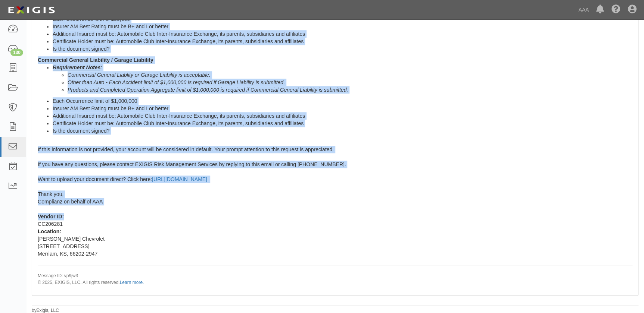  What do you see at coordinates (48, 311) in the screenshot?
I see `a: Exigis, LLC` at bounding box center [48, 311].